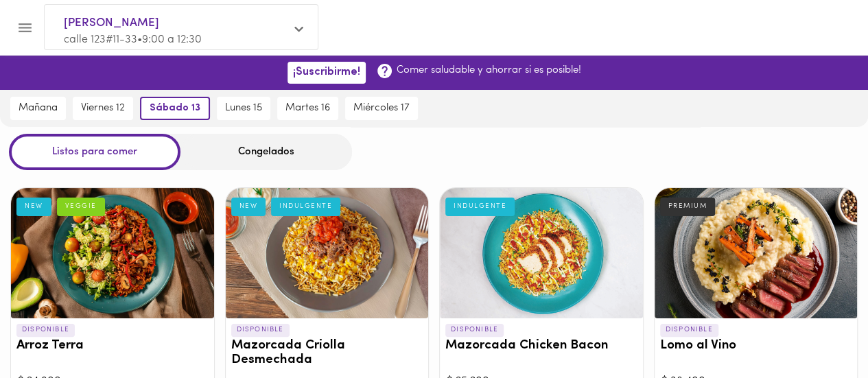 The image size is (868, 378). I want to click on div: Lomo al Vino, so click(756, 253).